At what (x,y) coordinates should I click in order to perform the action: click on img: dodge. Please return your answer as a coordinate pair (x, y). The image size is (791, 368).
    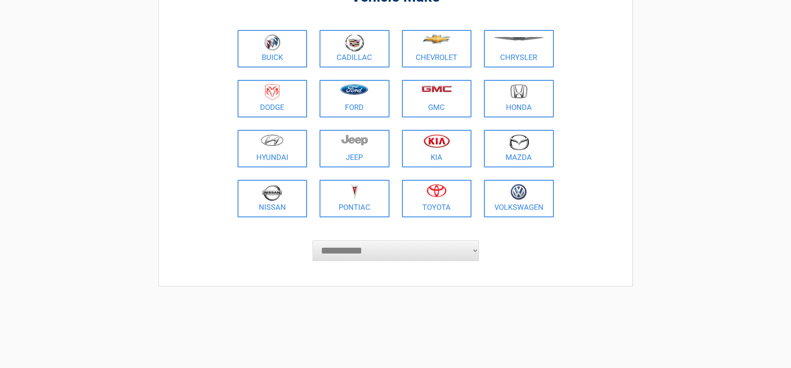
    Looking at the image, I should click on (272, 92).